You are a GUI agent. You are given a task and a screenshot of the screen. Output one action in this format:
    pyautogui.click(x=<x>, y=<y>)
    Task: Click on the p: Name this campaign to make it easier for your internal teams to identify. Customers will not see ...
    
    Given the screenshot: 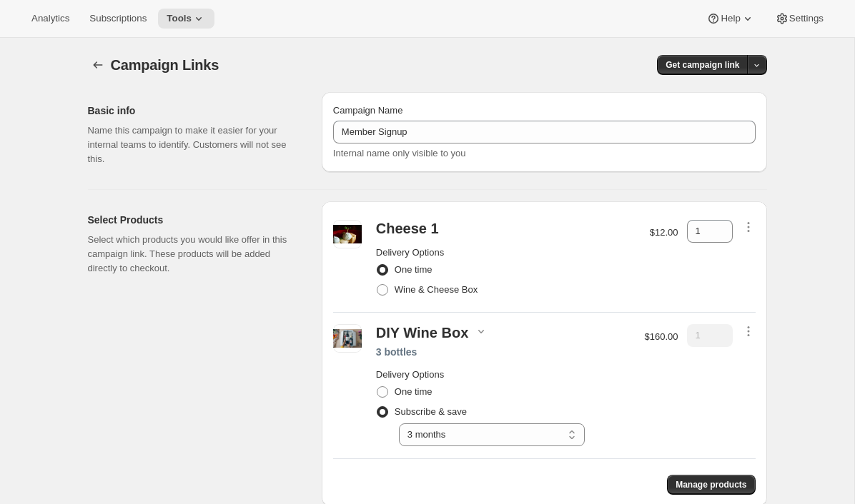 What is the action you would take?
    pyautogui.click(x=193, y=145)
    